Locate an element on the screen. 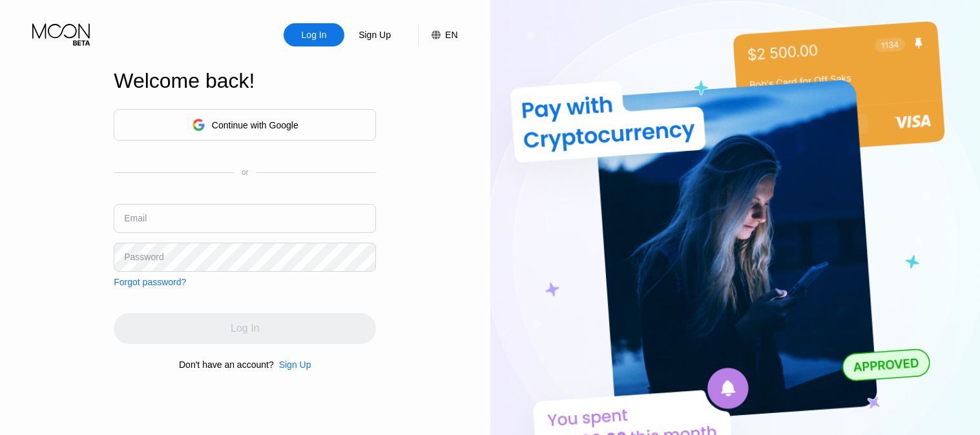 This screenshot has height=435, width=980. div: Don't have an account? is located at coordinates (226, 365).